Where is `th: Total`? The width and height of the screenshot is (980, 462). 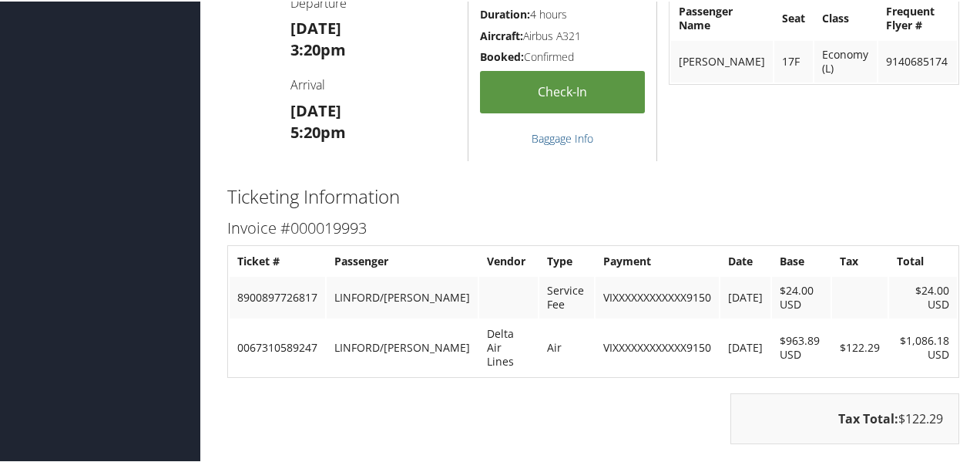
th: Total is located at coordinates (924, 260).